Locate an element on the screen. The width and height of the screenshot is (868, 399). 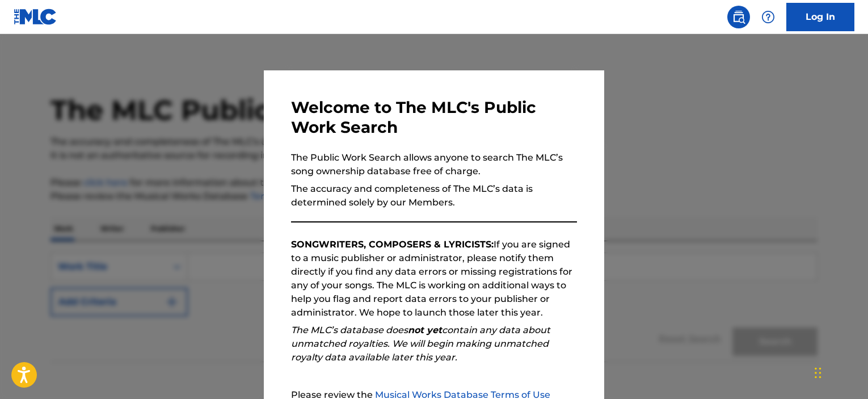
strong: SONGWRITERS, COMPOSERS & LYRICISTS: is located at coordinates (392, 244).